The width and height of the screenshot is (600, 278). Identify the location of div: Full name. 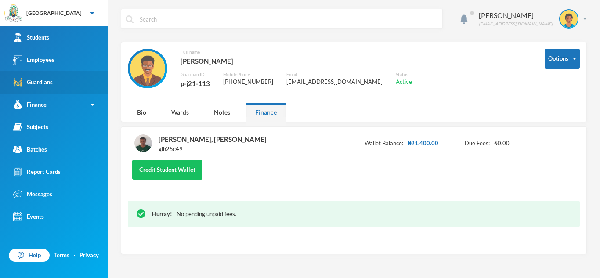
(296, 52).